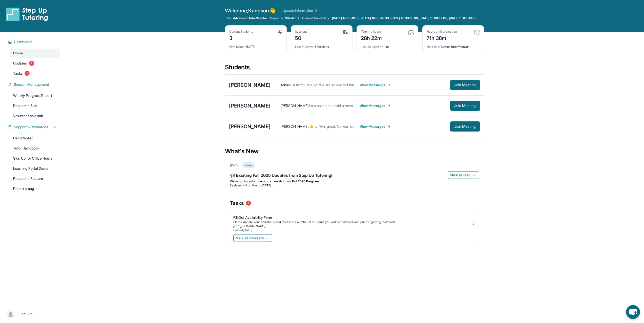 This screenshot has height=323, width=644. What do you see at coordinates (316, 18) in the screenshot?
I see `span: Current Availability:` at bounding box center [316, 18].